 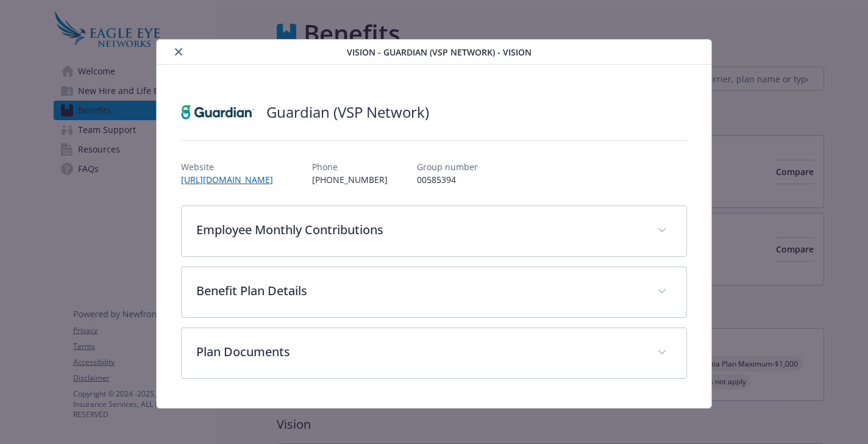 What do you see at coordinates (419, 230) in the screenshot?
I see `p: Employee Monthly Contributions` at bounding box center [419, 230].